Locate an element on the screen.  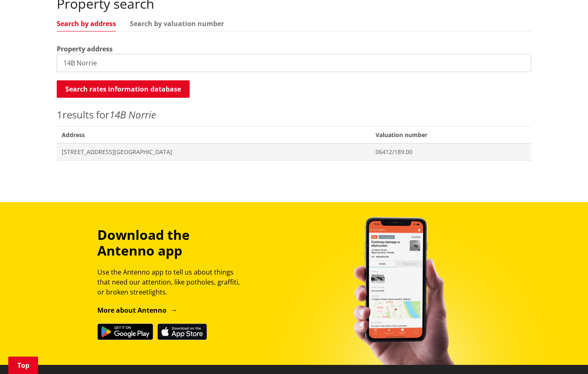
span: 06412/189.00 is located at coordinates (451, 152).